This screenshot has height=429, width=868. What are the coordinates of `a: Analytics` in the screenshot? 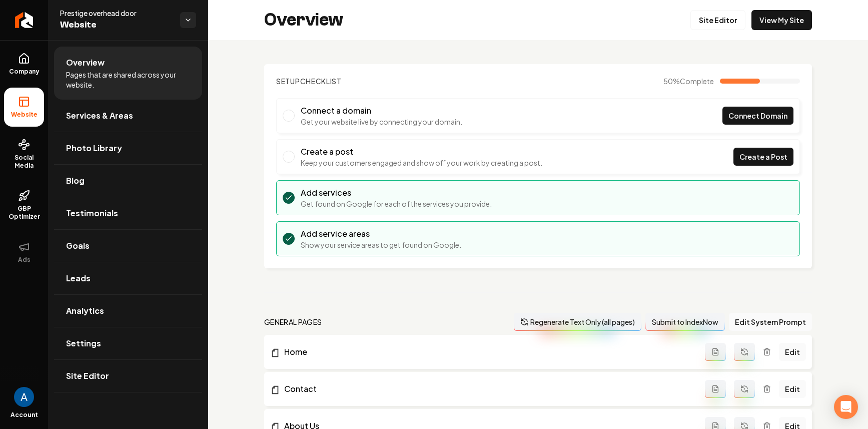 It's located at (128, 311).